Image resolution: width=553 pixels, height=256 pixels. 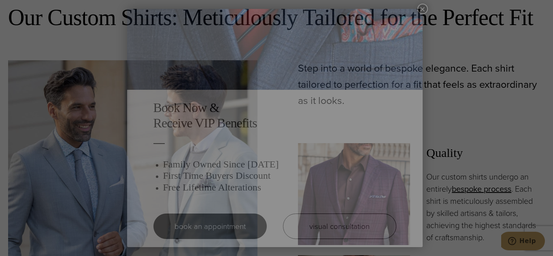 I want to click on span: Help, so click(x=26, y=9).